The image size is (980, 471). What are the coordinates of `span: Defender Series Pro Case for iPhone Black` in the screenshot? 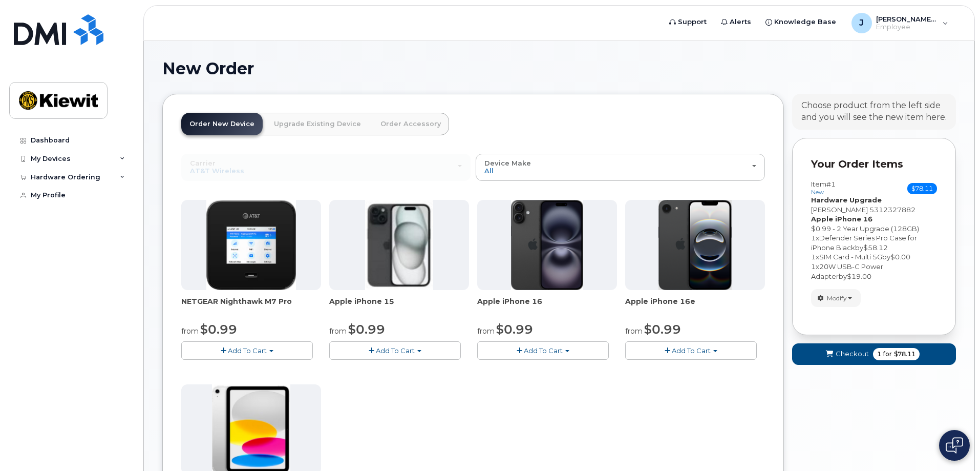 It's located at (864, 242).